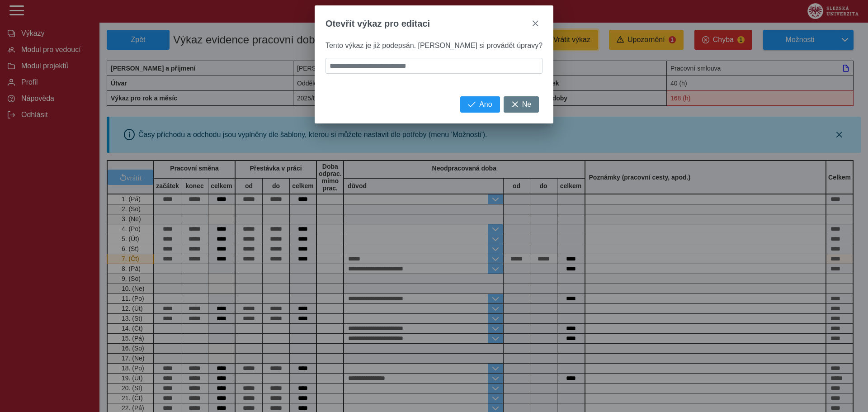 This screenshot has height=412, width=868. I want to click on span: Ne, so click(526, 105).